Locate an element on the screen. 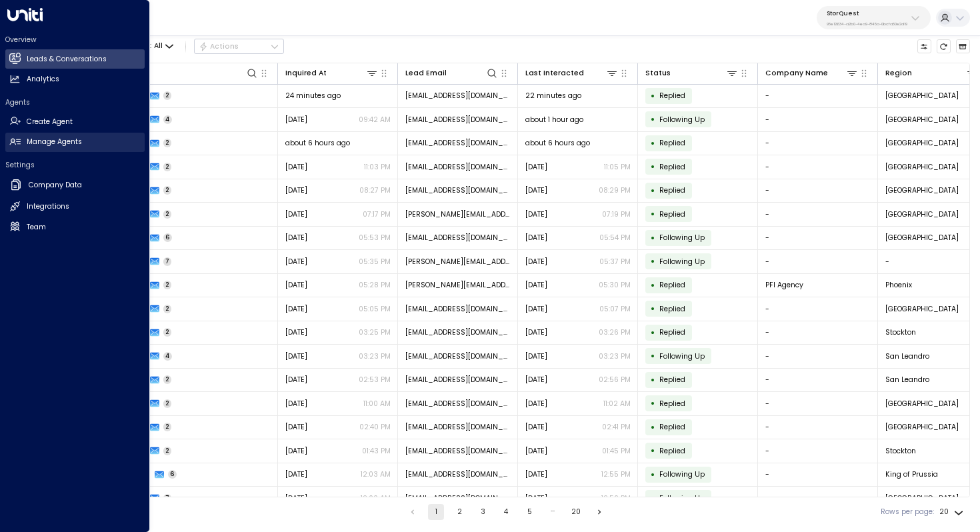 Image resolution: width=980 pixels, height=532 pixels. p: 03:25 PM is located at coordinates (375, 332).